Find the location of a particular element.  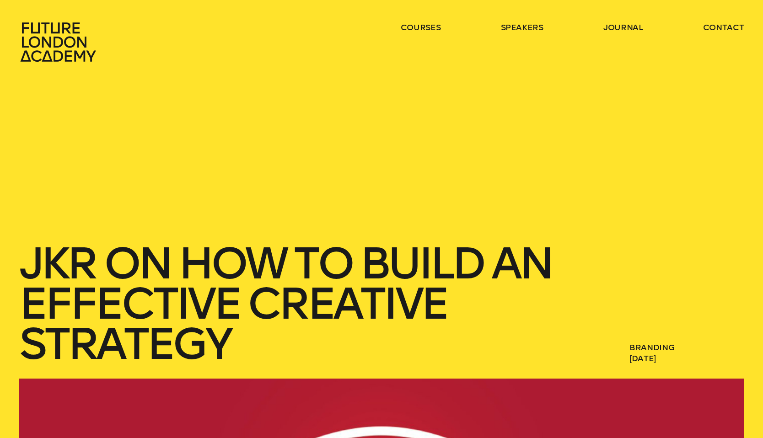

a: journal is located at coordinates (623, 27).